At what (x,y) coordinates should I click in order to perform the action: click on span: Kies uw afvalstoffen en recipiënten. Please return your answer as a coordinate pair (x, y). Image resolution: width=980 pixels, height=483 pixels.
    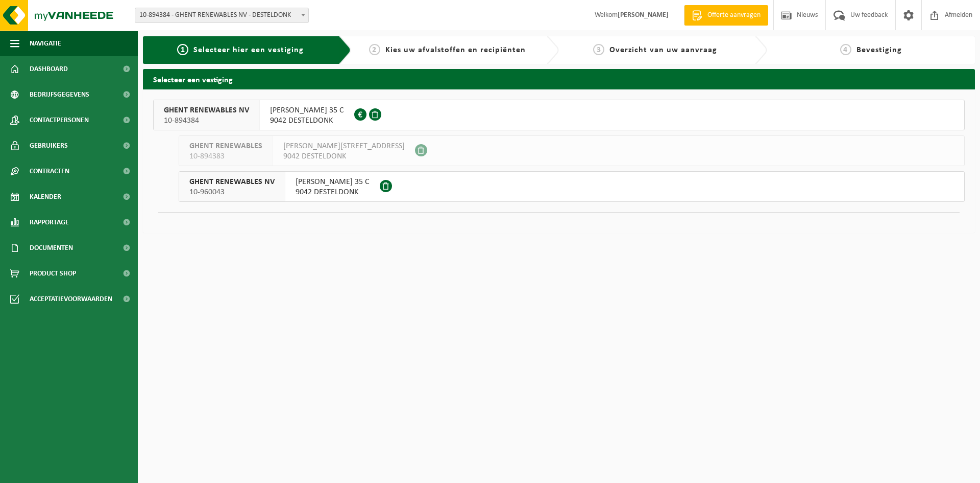
    Looking at the image, I should click on (455, 50).